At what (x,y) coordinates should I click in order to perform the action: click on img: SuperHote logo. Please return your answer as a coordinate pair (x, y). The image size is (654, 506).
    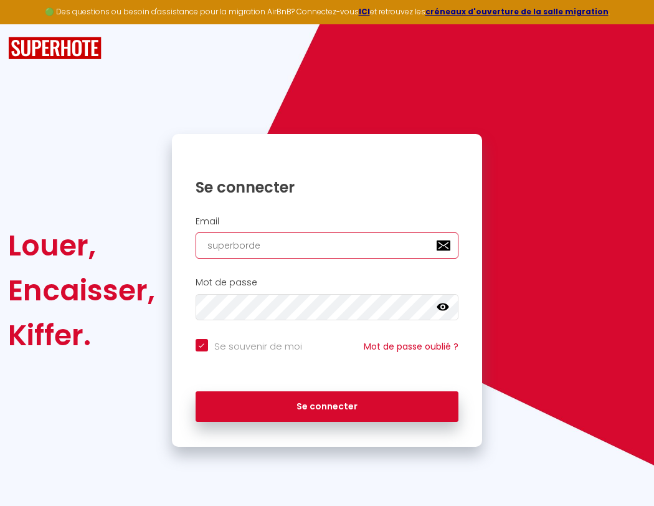
    Looking at the image, I should click on (55, 48).